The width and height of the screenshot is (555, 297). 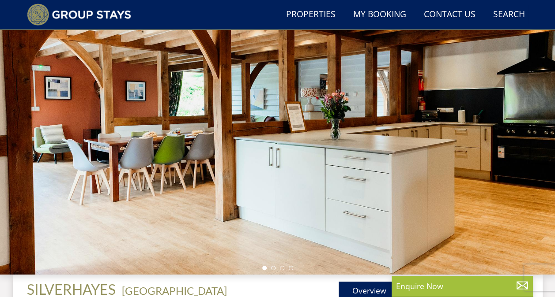 What do you see at coordinates (462, 286) in the screenshot?
I see `p: Enquire Now` at bounding box center [462, 286].